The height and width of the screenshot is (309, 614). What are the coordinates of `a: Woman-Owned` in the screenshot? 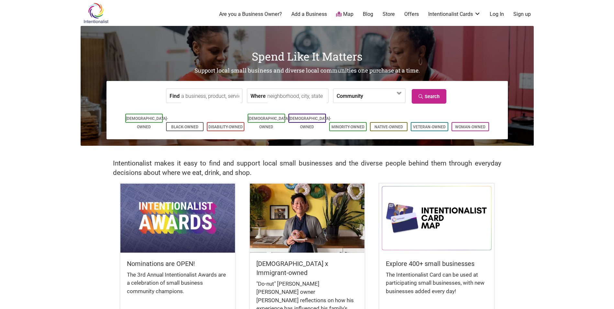 It's located at (470, 127).